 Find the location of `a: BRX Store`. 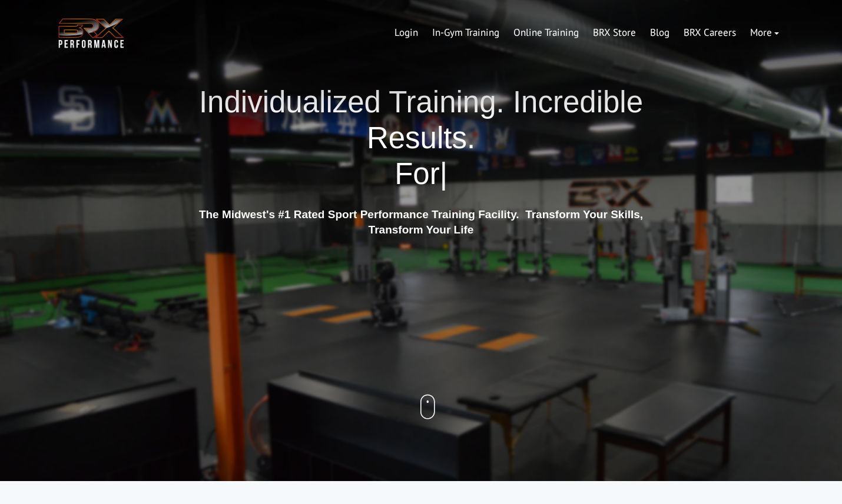

a: BRX Store is located at coordinates (614, 33).